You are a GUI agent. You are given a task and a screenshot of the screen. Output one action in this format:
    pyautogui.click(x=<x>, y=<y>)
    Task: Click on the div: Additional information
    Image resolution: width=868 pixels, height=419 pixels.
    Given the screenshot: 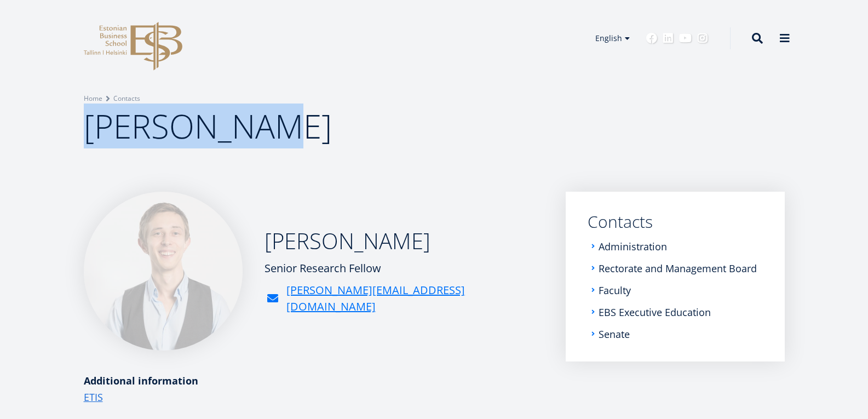 What is the action you would take?
    pyautogui.click(x=314, y=381)
    